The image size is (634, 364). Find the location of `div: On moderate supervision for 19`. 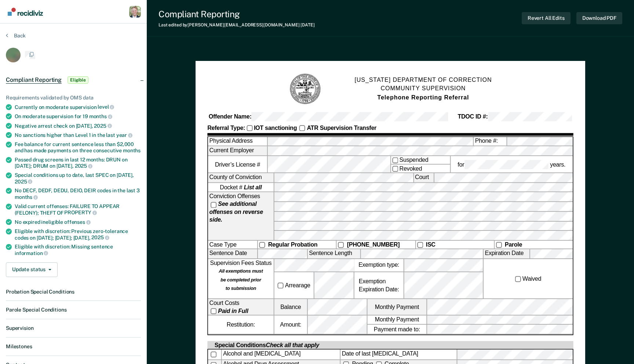

div: On moderate supervision for 19 is located at coordinates (78, 116).